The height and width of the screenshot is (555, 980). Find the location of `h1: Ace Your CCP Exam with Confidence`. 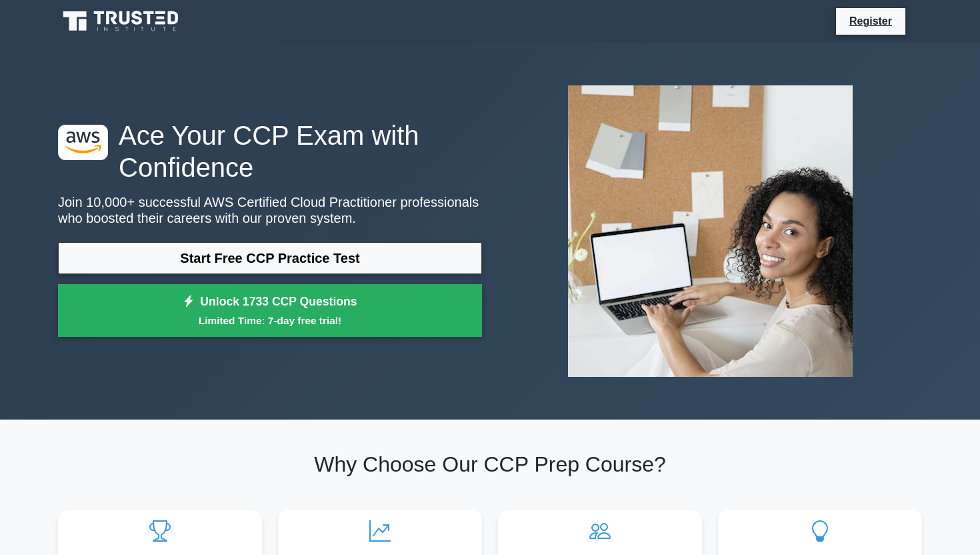

h1: Ace Your CCP Exam with Confidence is located at coordinates (270, 152).